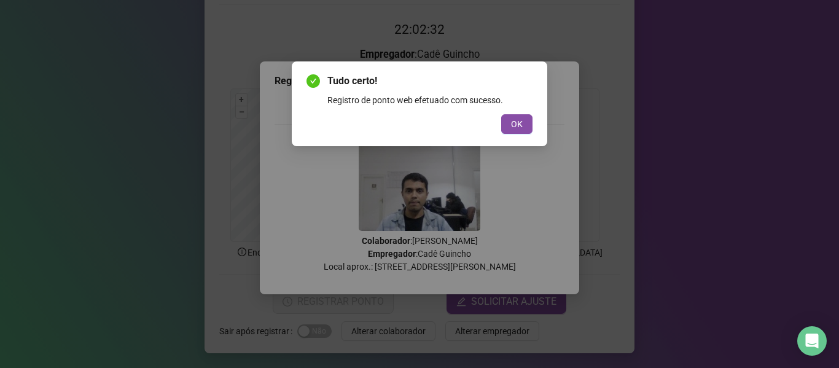 This screenshot has height=368, width=839. What do you see at coordinates (313, 81) in the screenshot?
I see `span: check-circle` at bounding box center [313, 81].